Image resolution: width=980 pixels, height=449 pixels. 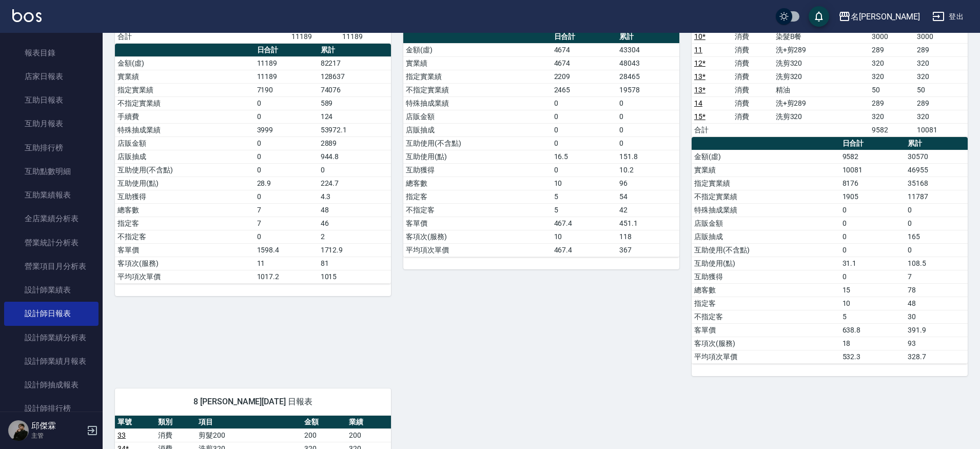 I want to click on td: 4674, so click(x=584, y=63).